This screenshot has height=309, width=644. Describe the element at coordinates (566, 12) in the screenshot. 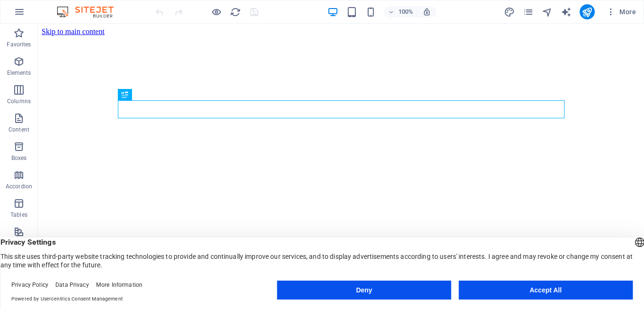

I see `i: AI Writer` at that location.